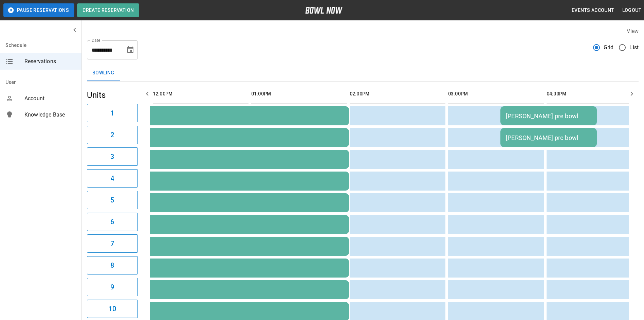  Describe the element at coordinates (363, 73) in the screenshot. I see `div: inventory tabs` at that location.